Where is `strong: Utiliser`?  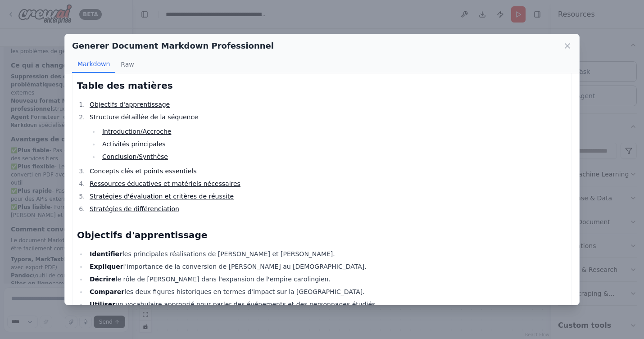
strong: Utiliser is located at coordinates (102, 304).